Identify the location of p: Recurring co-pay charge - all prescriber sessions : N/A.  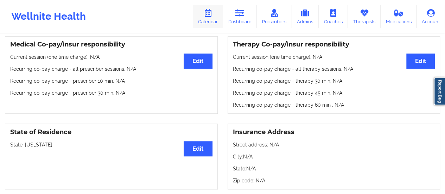
(111, 69).